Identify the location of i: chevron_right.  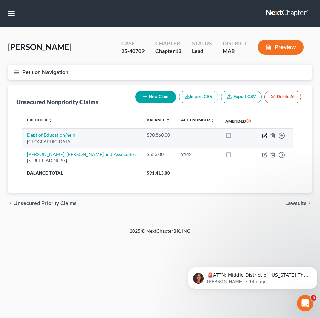
(309, 204).